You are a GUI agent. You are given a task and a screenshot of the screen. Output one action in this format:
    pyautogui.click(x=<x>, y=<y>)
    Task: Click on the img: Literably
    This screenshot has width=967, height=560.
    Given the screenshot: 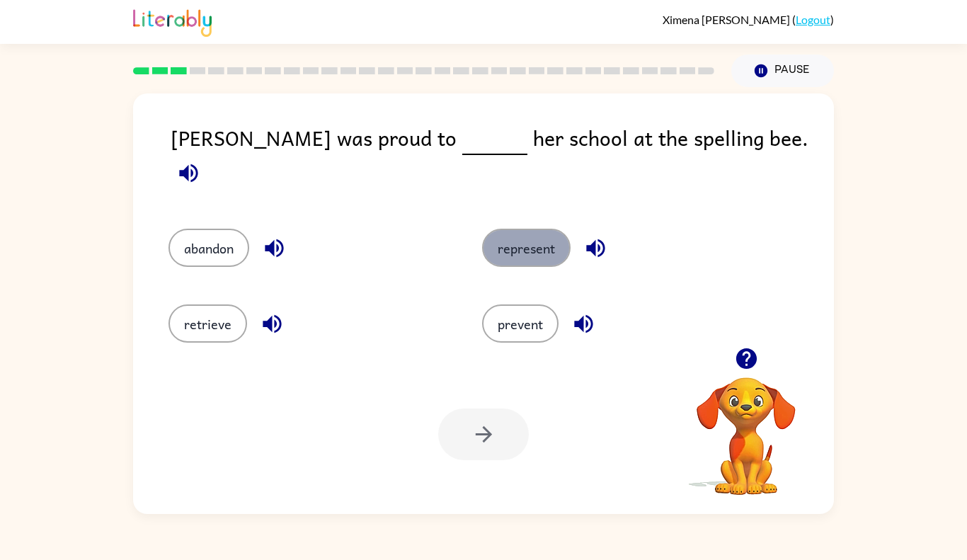 What is the action you would take?
    pyautogui.click(x=172, y=21)
    